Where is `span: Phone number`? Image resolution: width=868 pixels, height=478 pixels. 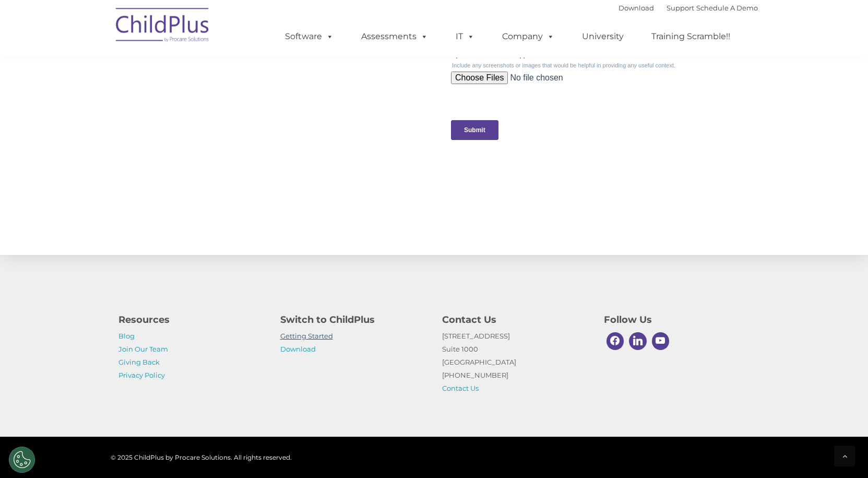
span: Phone number is located at coordinates (167, 115).